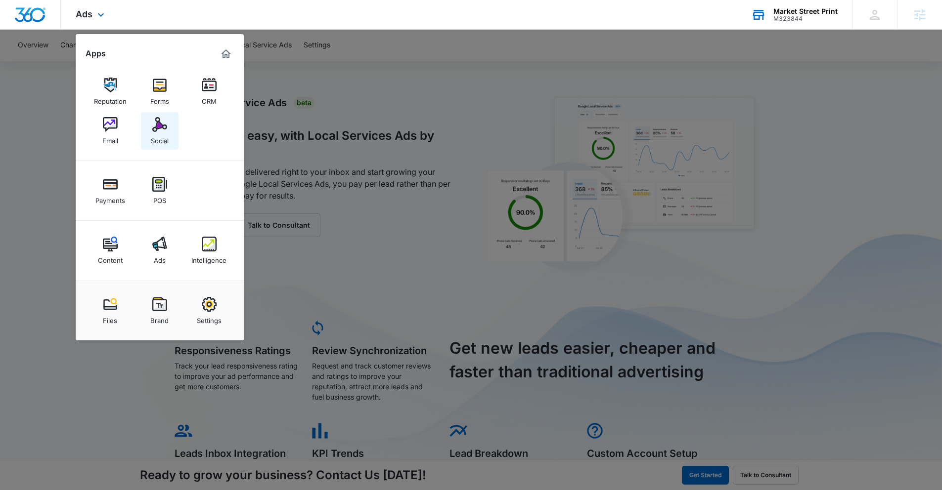 Image resolution: width=942 pixels, height=490 pixels. I want to click on div: account id, so click(805, 19).